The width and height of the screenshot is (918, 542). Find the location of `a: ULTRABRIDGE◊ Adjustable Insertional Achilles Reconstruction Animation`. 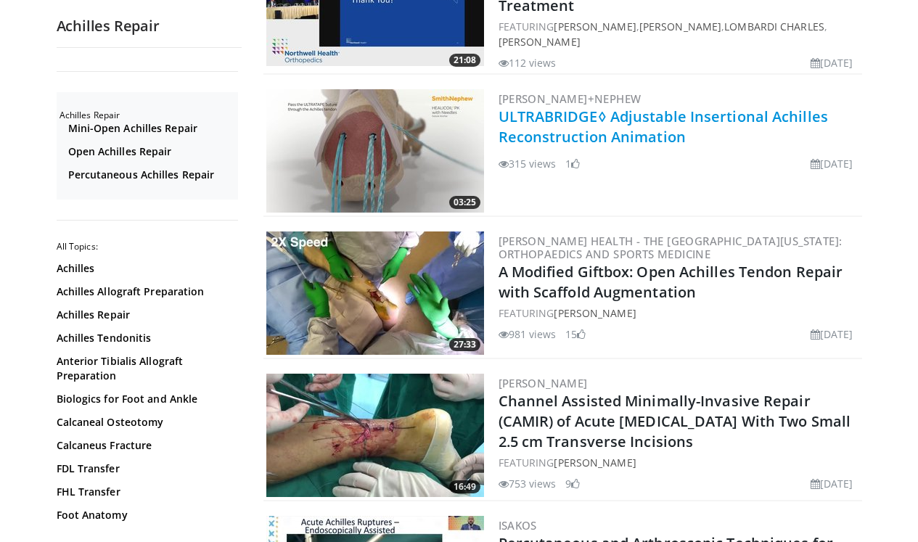

a: ULTRABRIDGE◊ Adjustable Insertional Achilles Reconstruction Animation is located at coordinates (663, 126).